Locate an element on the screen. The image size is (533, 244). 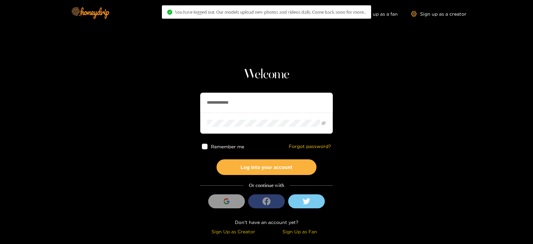
span: Remember me is located at coordinates (227, 146).